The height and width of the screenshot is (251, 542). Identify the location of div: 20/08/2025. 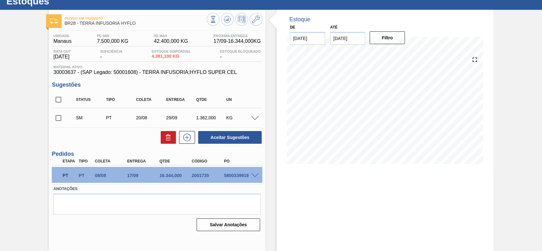
(151, 118).